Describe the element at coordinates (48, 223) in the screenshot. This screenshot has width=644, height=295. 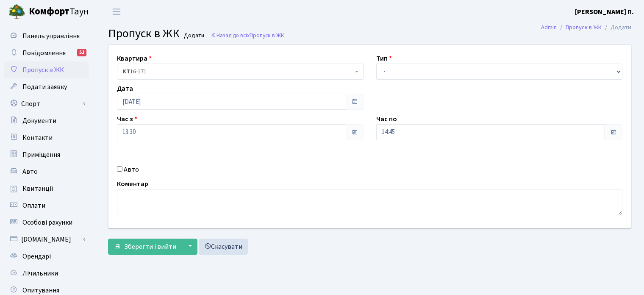
I see `span: Особові рахунки` at that location.